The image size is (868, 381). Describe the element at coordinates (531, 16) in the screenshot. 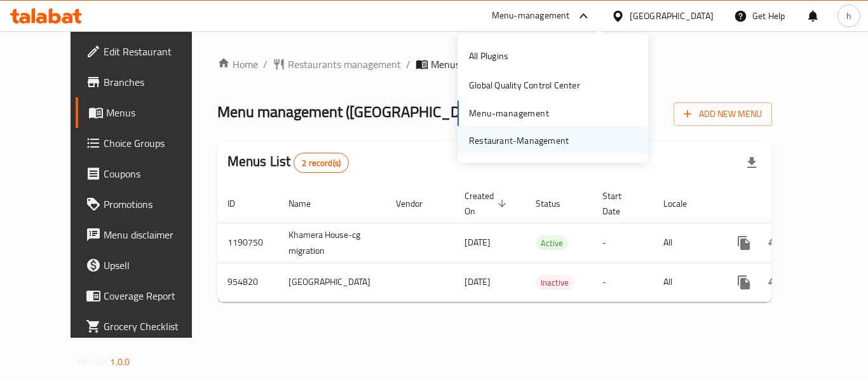

I see `div: Menu-management` at that location.